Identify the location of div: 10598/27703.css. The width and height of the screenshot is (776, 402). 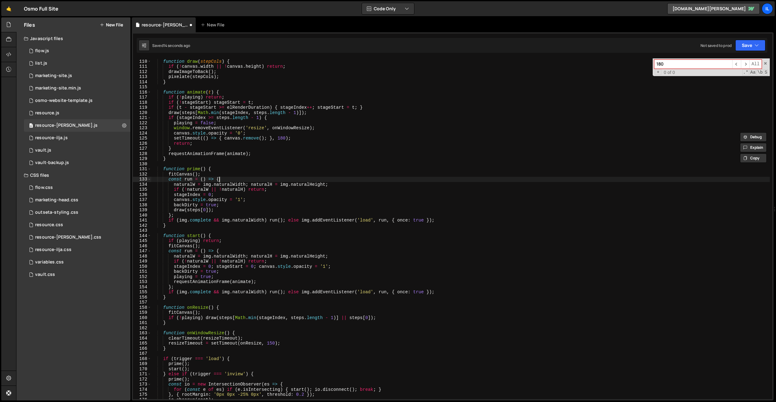
(77, 250).